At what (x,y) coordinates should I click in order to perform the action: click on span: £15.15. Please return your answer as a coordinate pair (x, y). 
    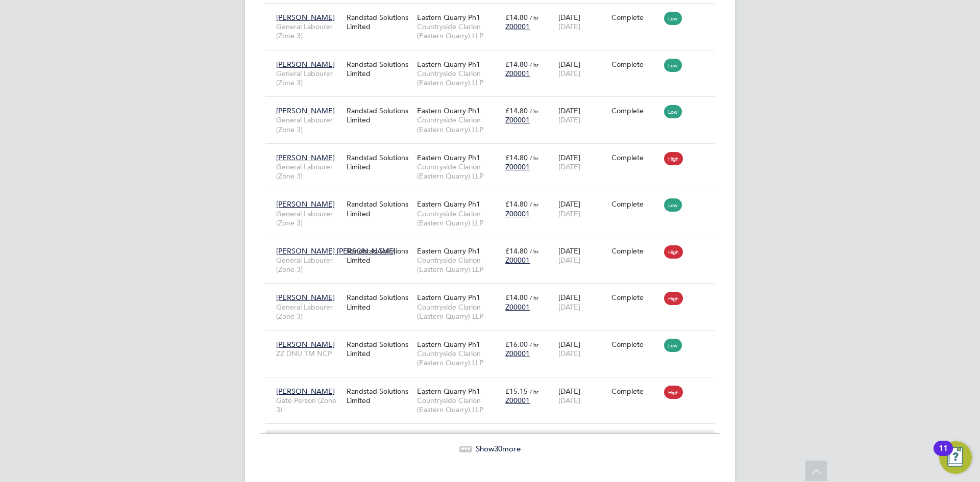
    Looking at the image, I should click on (516, 391).